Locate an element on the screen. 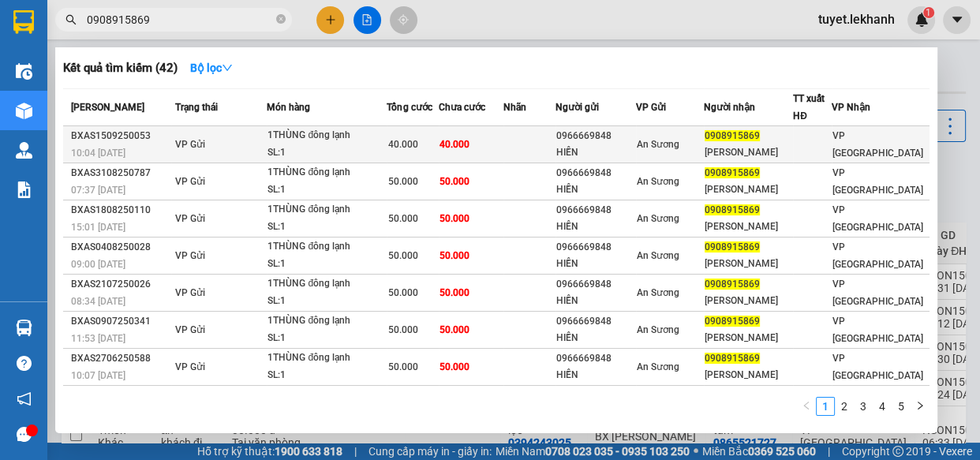  div: 0971879034 is located at coordinates (247, 81).